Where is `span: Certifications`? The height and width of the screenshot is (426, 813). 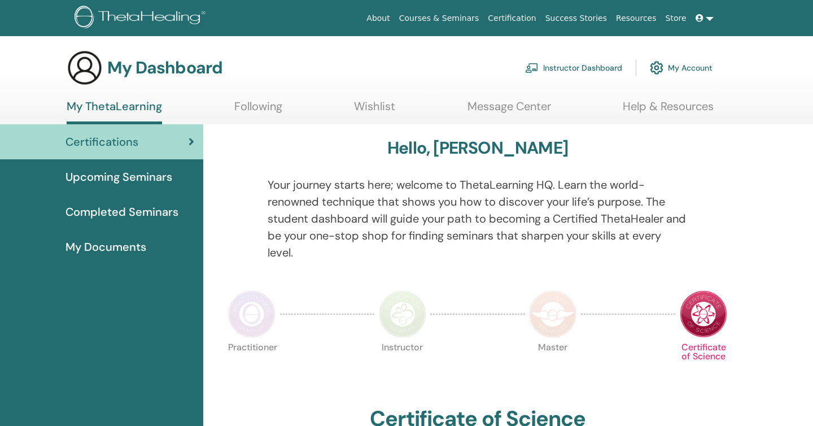
span: Certifications is located at coordinates (102, 142).